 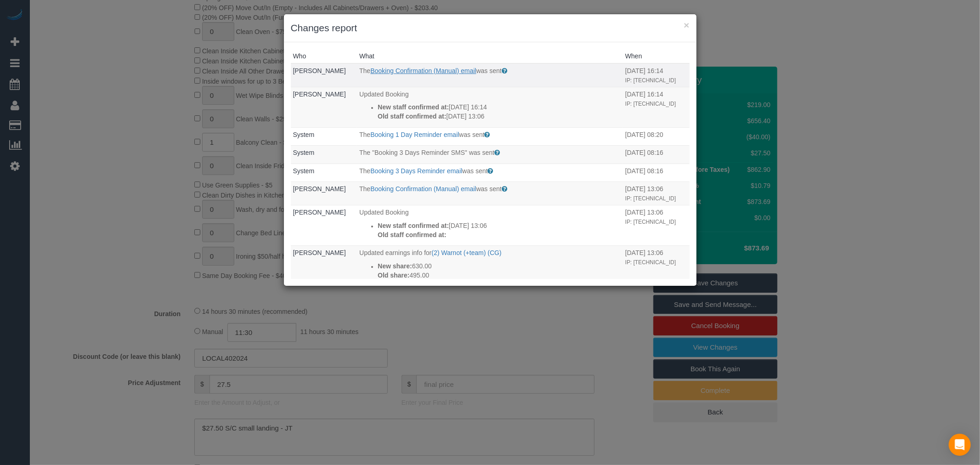 What do you see at coordinates (499, 266) in the screenshot?
I see `p: 630.00` at bounding box center [499, 266].